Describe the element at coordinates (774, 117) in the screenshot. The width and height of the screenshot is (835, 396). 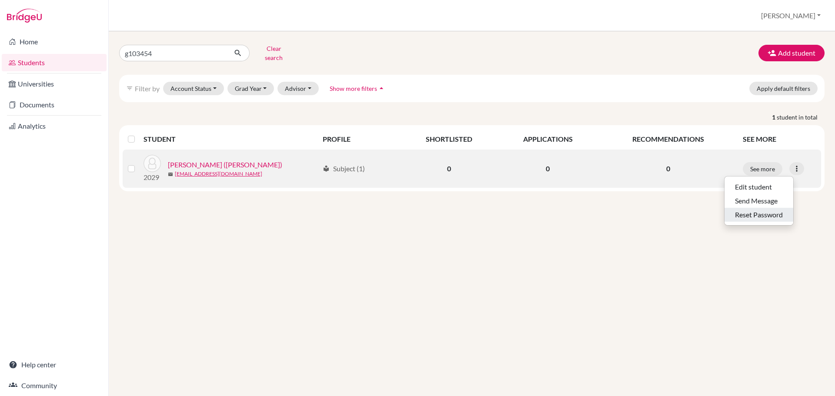
I see `strong: 1` at that location.